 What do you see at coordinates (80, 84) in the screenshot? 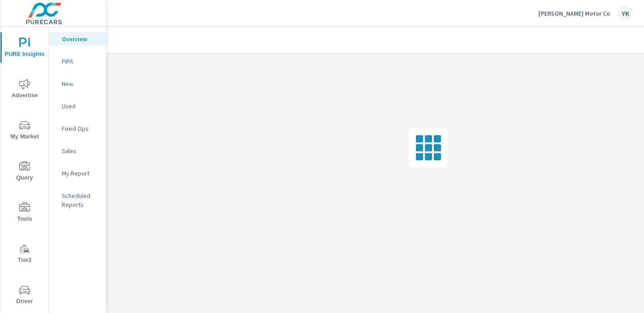
I see `p: New` at bounding box center [80, 84].